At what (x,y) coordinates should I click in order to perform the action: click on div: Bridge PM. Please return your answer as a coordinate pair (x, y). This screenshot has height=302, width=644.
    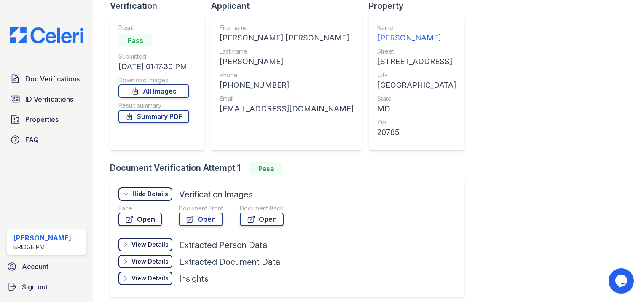
    Looking at the image, I should click on (42, 247).